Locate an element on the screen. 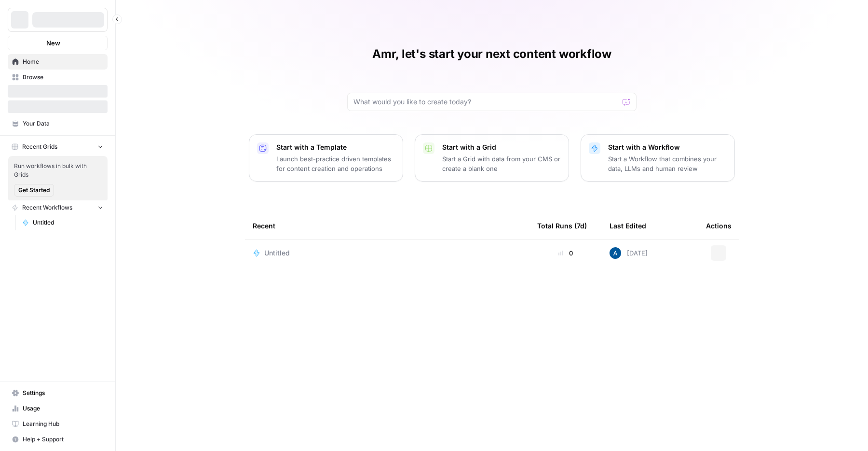  span: Run workflows in bulk with Grids is located at coordinates (58, 170).